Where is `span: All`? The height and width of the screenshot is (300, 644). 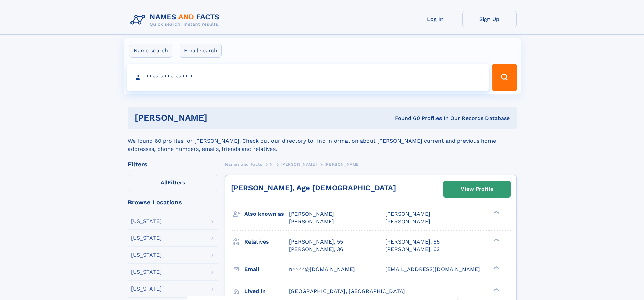 span: All is located at coordinates (164, 183).